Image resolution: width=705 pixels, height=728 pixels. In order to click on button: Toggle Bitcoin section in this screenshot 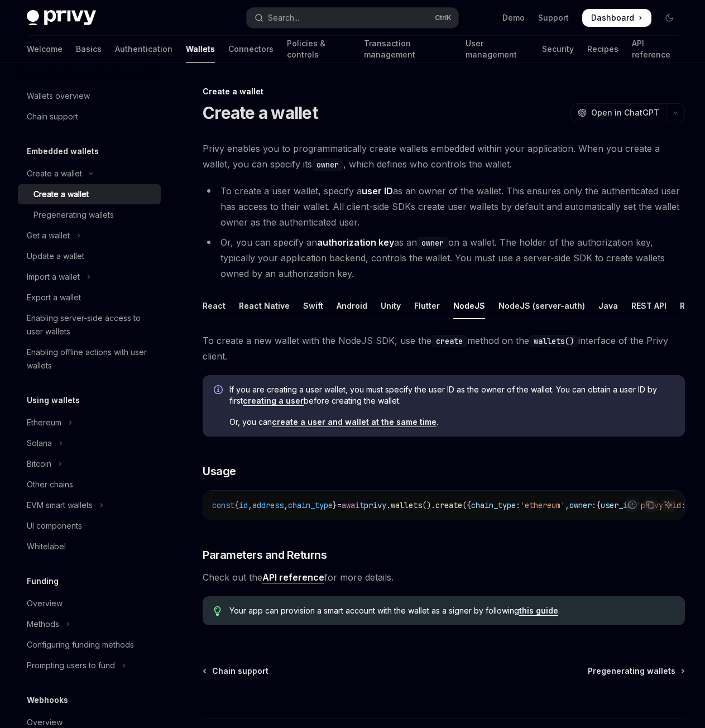, I will do `click(89, 464)`.